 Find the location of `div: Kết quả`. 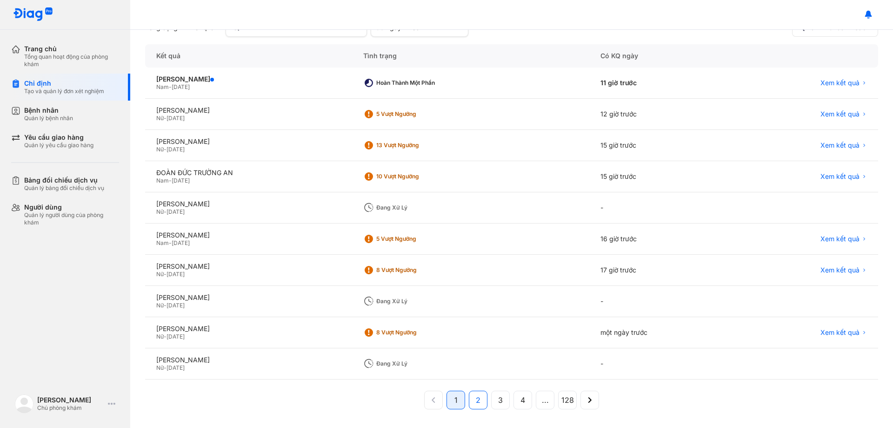

div: Kết quả is located at coordinates (248, 56).